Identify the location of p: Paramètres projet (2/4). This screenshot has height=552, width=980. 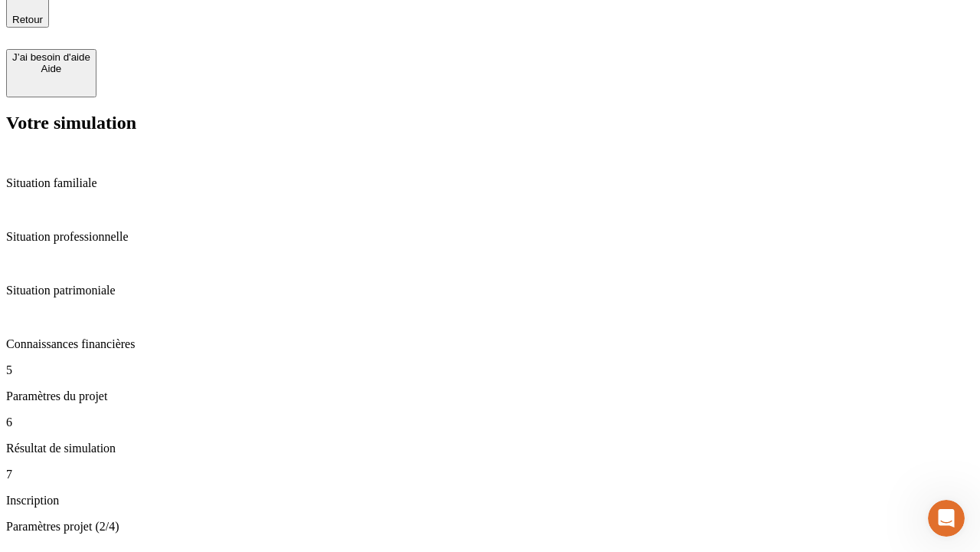
(490, 526).